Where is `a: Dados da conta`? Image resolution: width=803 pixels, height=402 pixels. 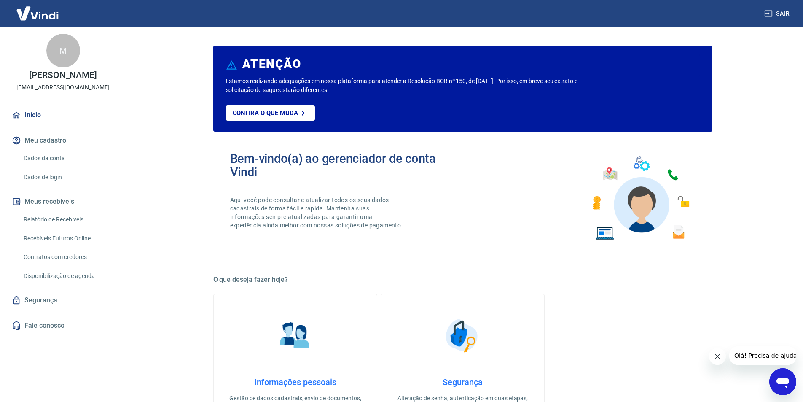 a: Dados da conta is located at coordinates (68, 158).